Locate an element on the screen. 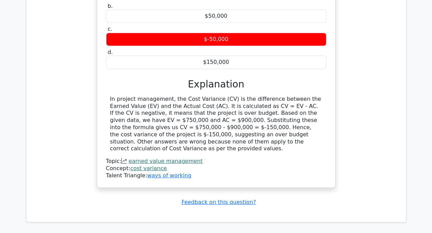 The width and height of the screenshot is (432, 233). a: ways of working is located at coordinates (169, 175).